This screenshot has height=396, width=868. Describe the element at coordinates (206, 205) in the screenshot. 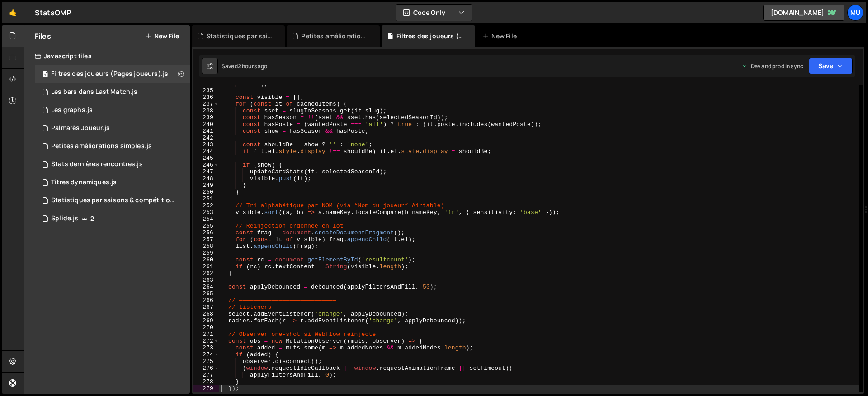

I see `div: 252` at that location.